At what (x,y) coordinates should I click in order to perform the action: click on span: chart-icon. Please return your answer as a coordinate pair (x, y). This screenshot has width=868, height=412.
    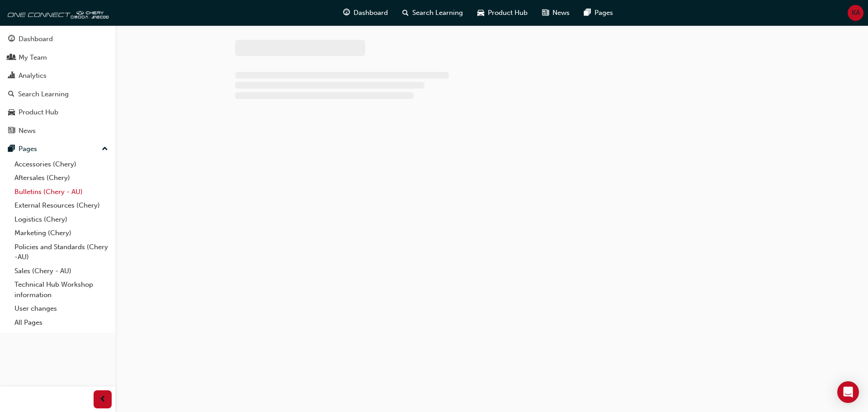
    Looking at the image, I should click on (11, 76).